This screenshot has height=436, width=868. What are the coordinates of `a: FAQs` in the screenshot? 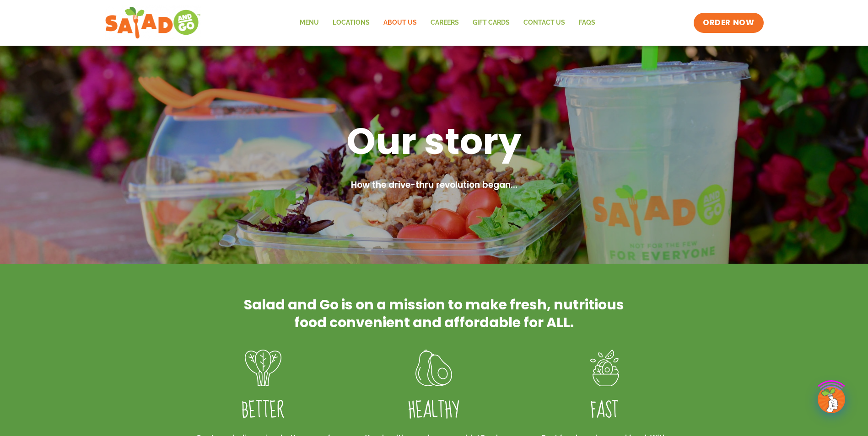 It's located at (587, 23).